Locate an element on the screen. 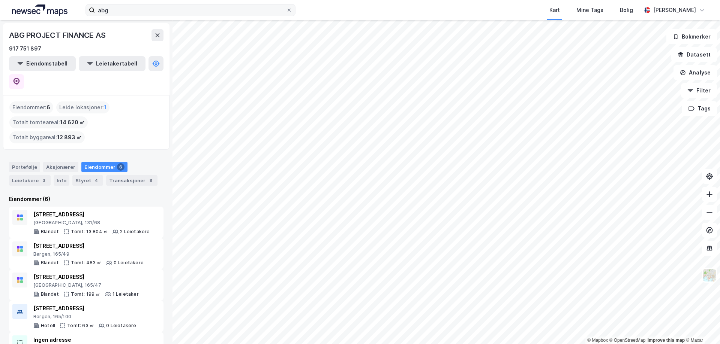 This screenshot has height=344, width=720. div: 4 is located at coordinates (96, 181).